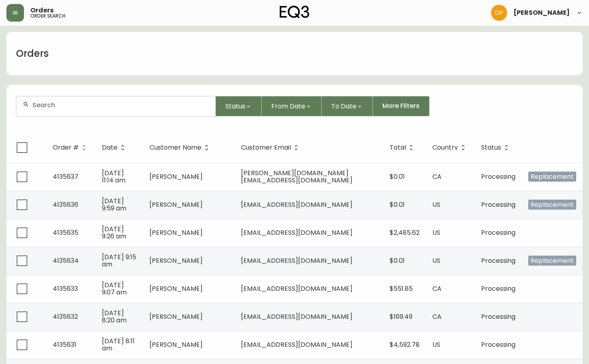 Image resolution: width=589 pixels, height=364 pixels. I want to click on span: 4135633, so click(65, 288).